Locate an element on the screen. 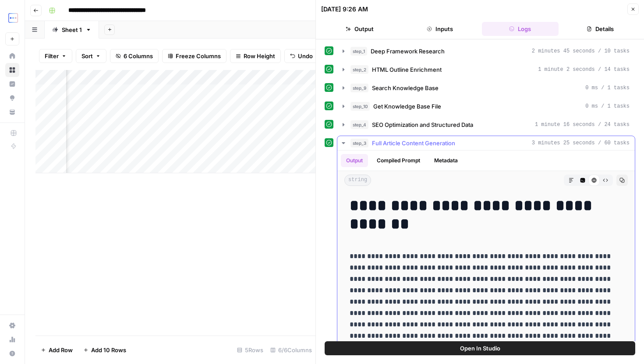 The image size is (644, 364). button: 1 minute 16 seconds / 24 tasks is located at coordinates (485, 125).